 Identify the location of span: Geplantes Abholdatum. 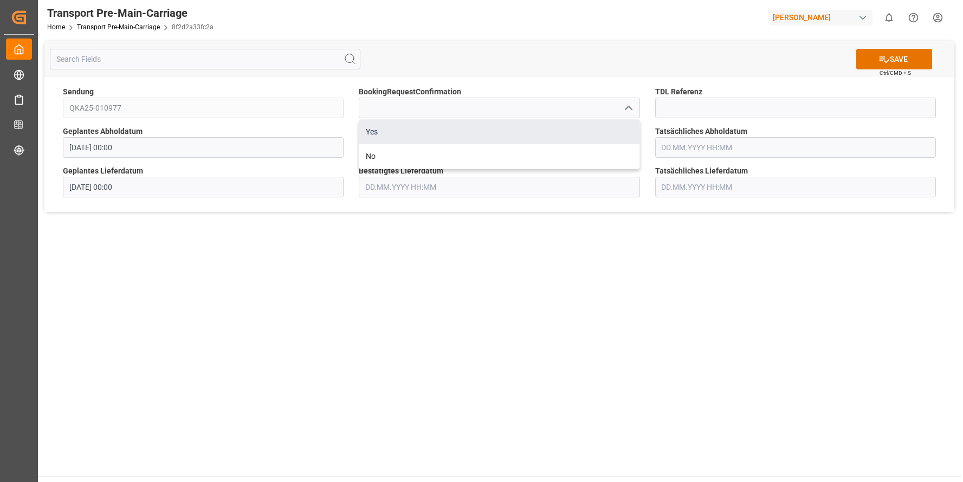
(102, 131).